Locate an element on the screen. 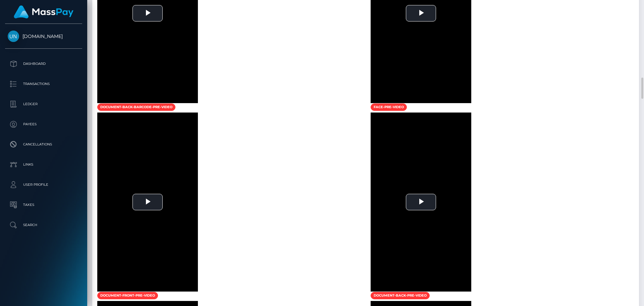  p: User Profile is located at coordinates (44, 185).